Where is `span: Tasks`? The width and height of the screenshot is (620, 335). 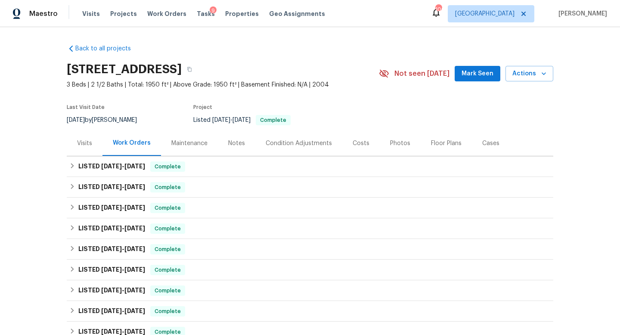
span: Tasks is located at coordinates (206, 14).